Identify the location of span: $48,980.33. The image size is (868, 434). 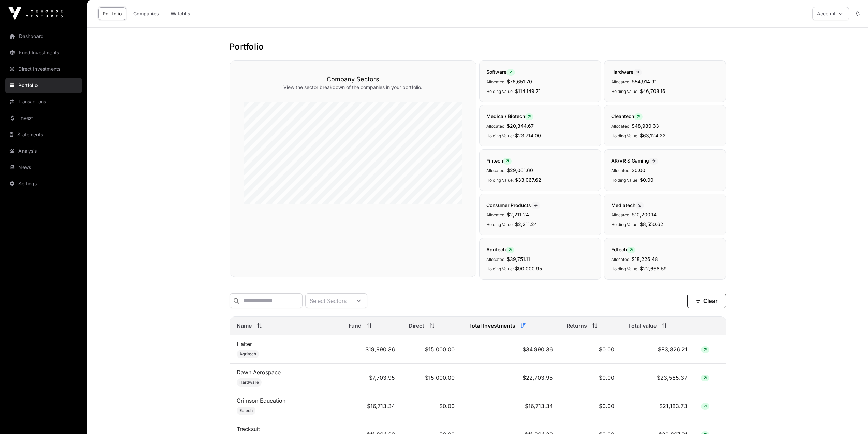
(645, 126).